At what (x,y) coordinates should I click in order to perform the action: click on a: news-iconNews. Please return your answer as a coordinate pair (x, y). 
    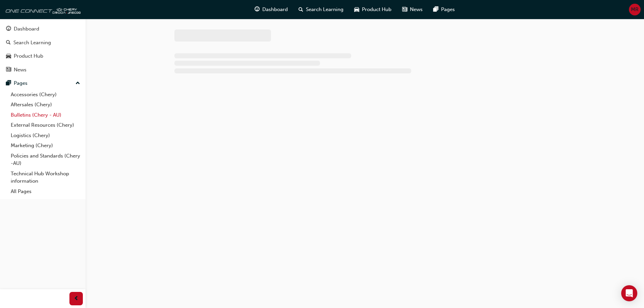
    Looking at the image, I should click on (412, 10).